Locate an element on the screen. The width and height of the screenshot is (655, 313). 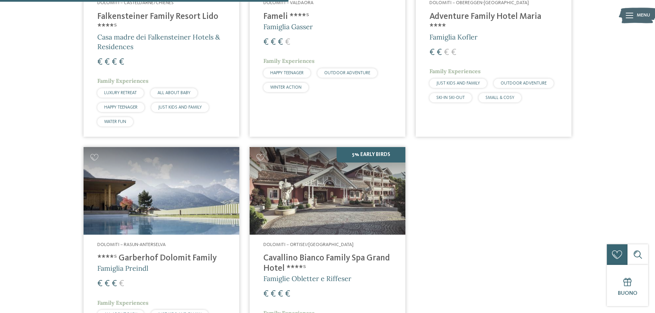
a: Buono is located at coordinates (627, 286).